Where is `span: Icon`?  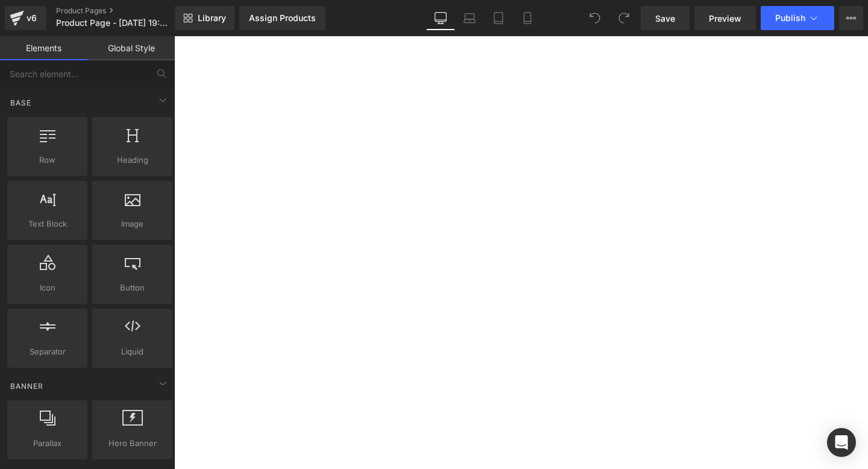
span: Icon is located at coordinates (47, 287).